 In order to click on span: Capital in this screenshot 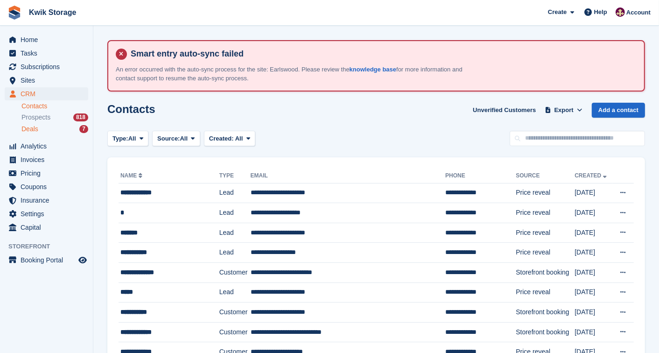, I will do `click(49, 227)`.